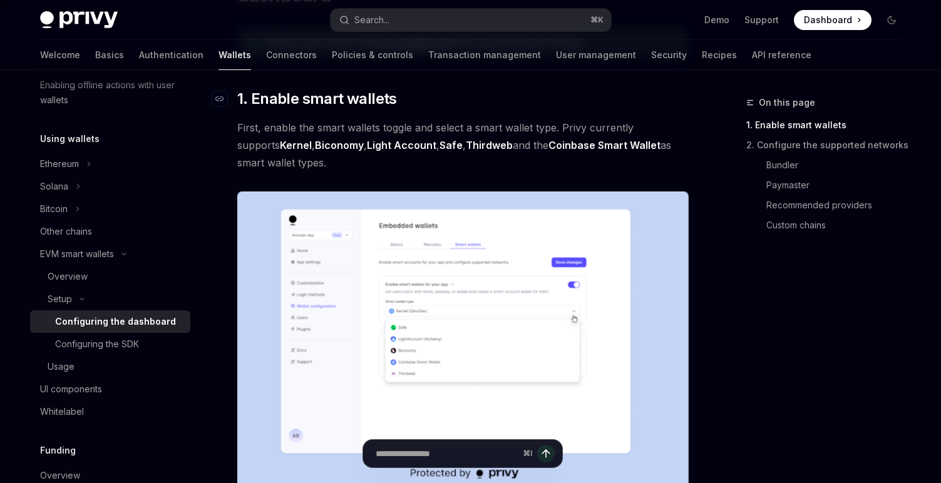  I want to click on div: EVM smart wallets, so click(77, 254).